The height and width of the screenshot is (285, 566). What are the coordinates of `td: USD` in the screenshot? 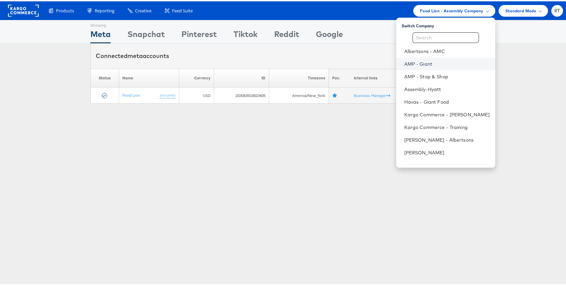 It's located at (196, 94).